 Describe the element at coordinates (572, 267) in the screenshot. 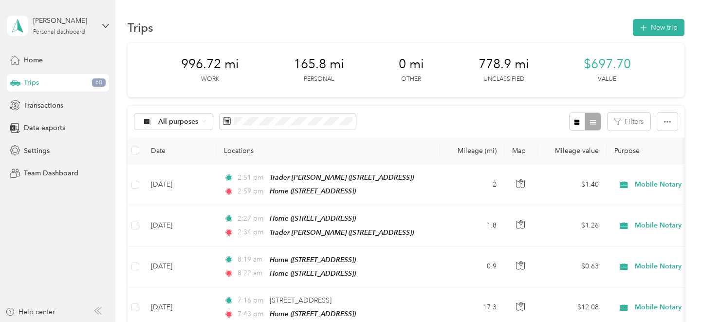

I see `td: $0.63` at that location.